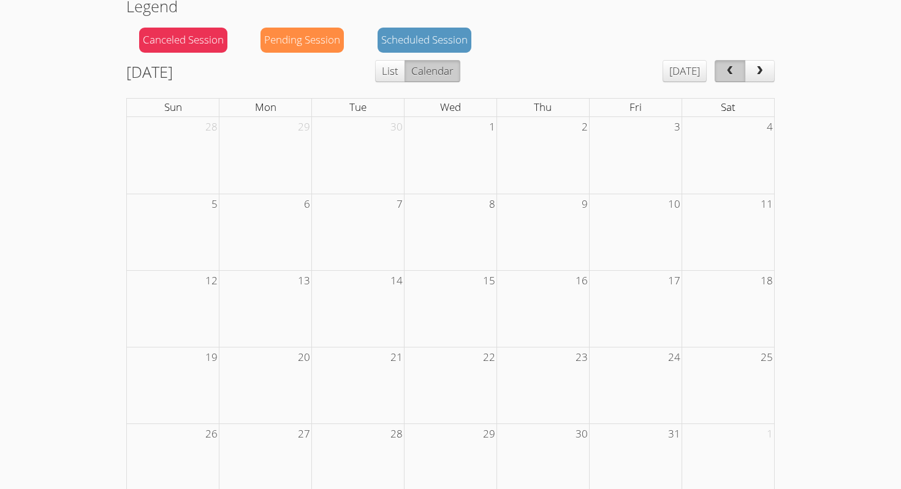  What do you see at coordinates (728, 107) in the screenshot?
I see `span: Sat` at bounding box center [728, 107].